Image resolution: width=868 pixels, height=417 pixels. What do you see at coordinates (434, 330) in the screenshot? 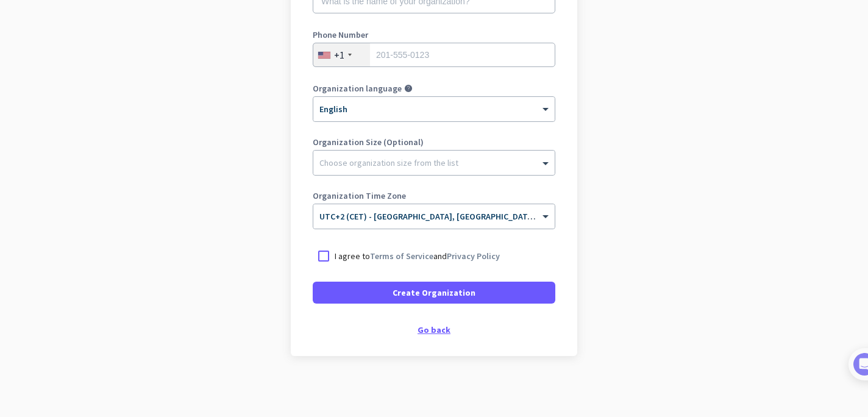
I see `div: Go back` at bounding box center [434, 330].